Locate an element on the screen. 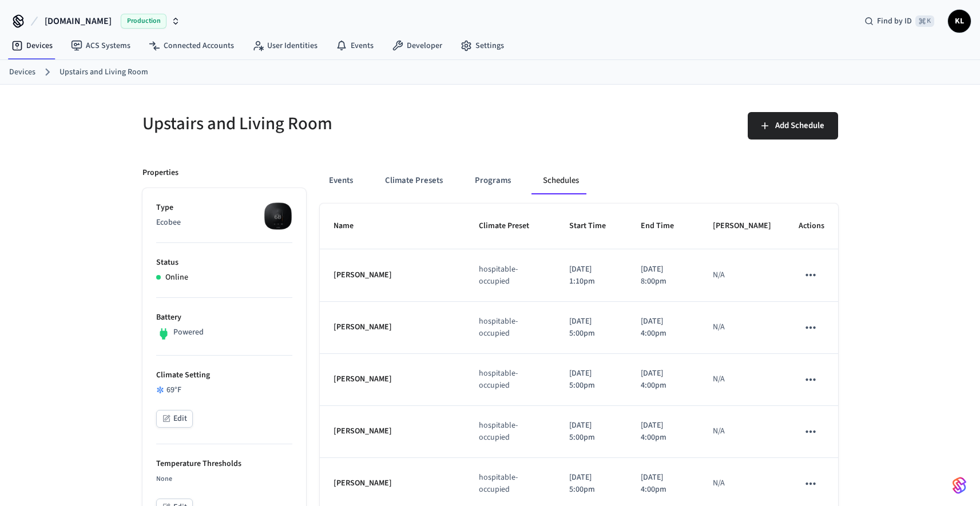  button: Add Schedule is located at coordinates (793, 125).